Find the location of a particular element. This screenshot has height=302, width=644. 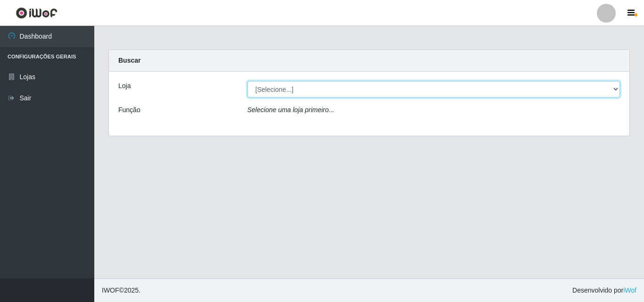

strong: Buscar is located at coordinates (129, 60).